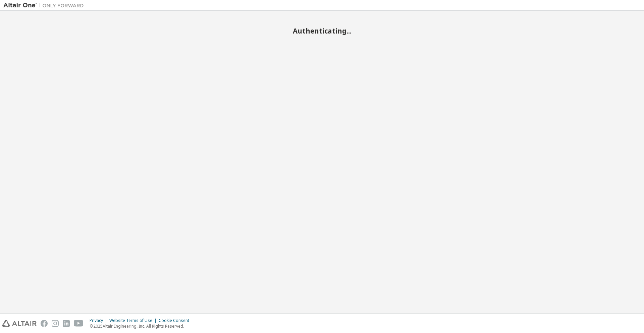  What do you see at coordinates (19, 323) in the screenshot?
I see `img: altair_logo.svg` at bounding box center [19, 323].